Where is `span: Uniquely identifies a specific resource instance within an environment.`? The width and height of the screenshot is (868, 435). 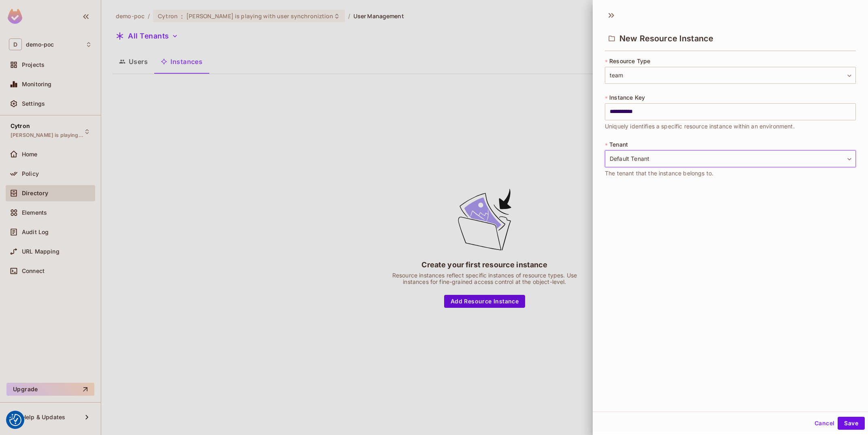
span: Uniquely identifies a specific resource instance within an environment. is located at coordinates (699, 126).